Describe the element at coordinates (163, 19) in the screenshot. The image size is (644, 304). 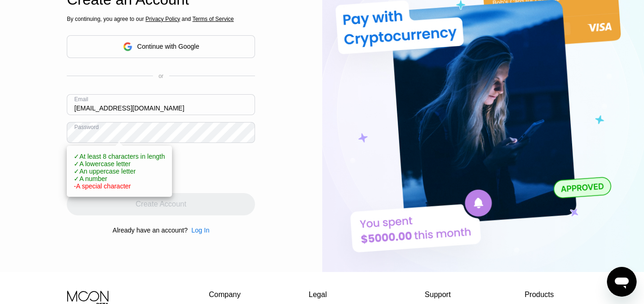
I see `span: Privacy Policy` at that location.